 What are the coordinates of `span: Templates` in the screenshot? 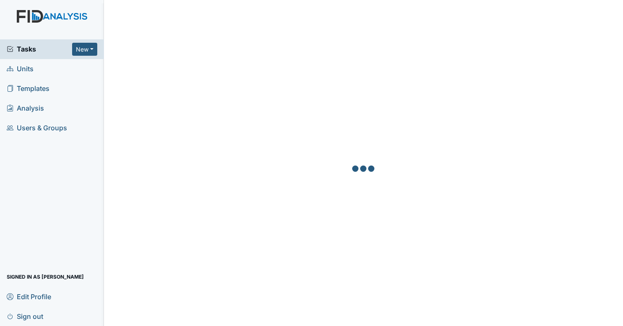 It's located at (28, 88).